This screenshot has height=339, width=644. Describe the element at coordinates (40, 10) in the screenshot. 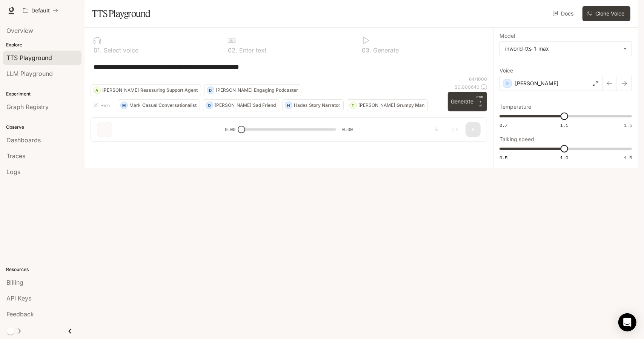

I see `p: Default` at that location.